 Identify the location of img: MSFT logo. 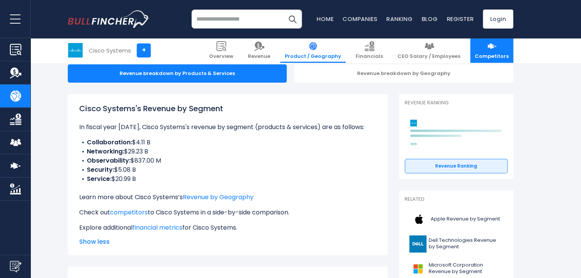
(418, 268).